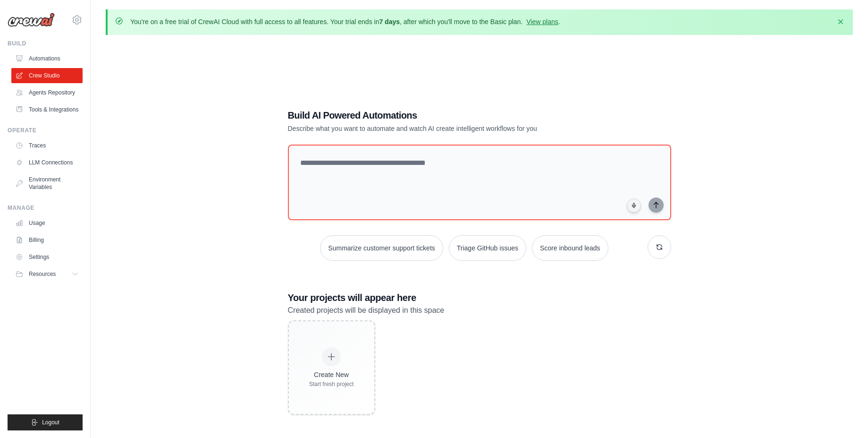 Image resolution: width=868 pixels, height=438 pixels. Describe the element at coordinates (46, 223) in the screenshot. I see `a: Usage` at that location.